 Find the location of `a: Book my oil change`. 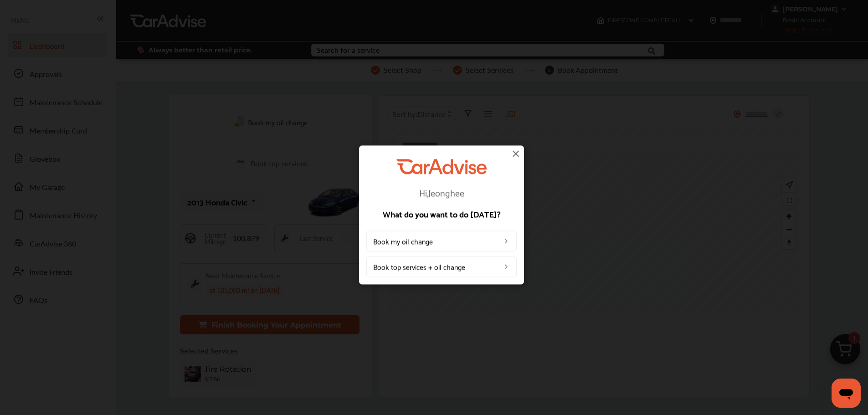

a: Book my oil change is located at coordinates (442, 241).